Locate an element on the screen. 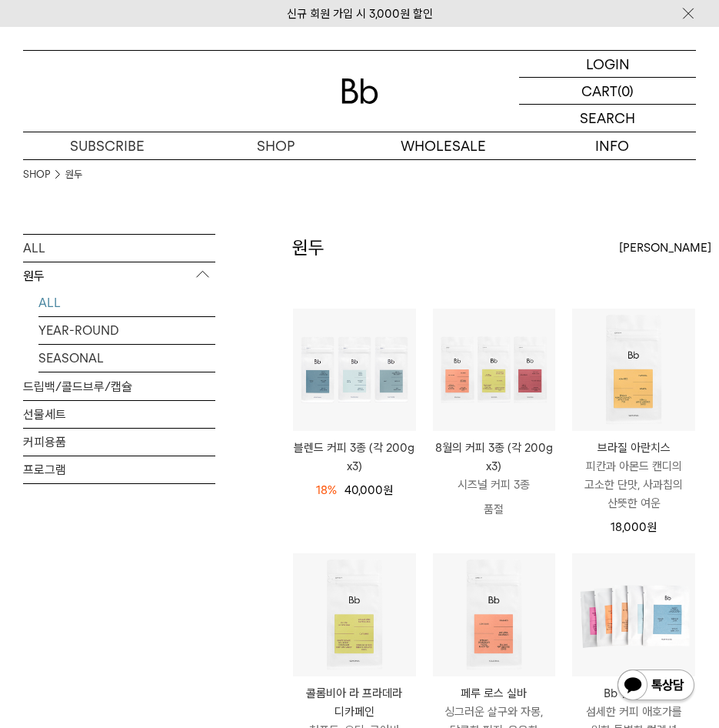  img: 카카오톡 채널 1:1 채팅 버튼 is located at coordinates (656, 686).